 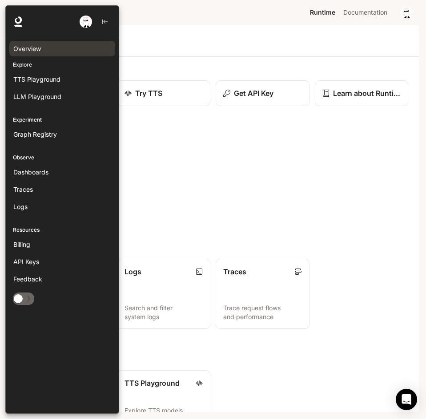 What do you see at coordinates (262, 294) in the screenshot?
I see `a: TracesTrace request flows and performance` at bounding box center [262, 294].